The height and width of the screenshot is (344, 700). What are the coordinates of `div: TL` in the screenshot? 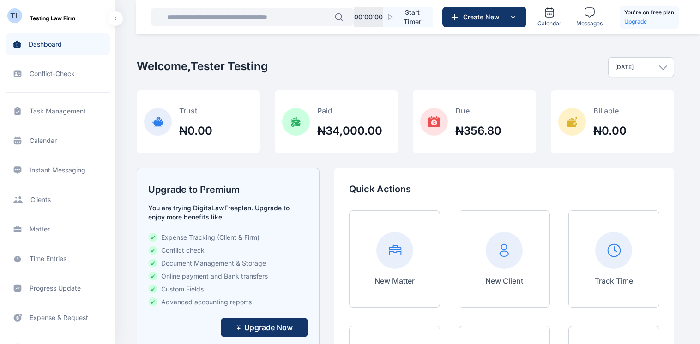 It's located at (15, 16).